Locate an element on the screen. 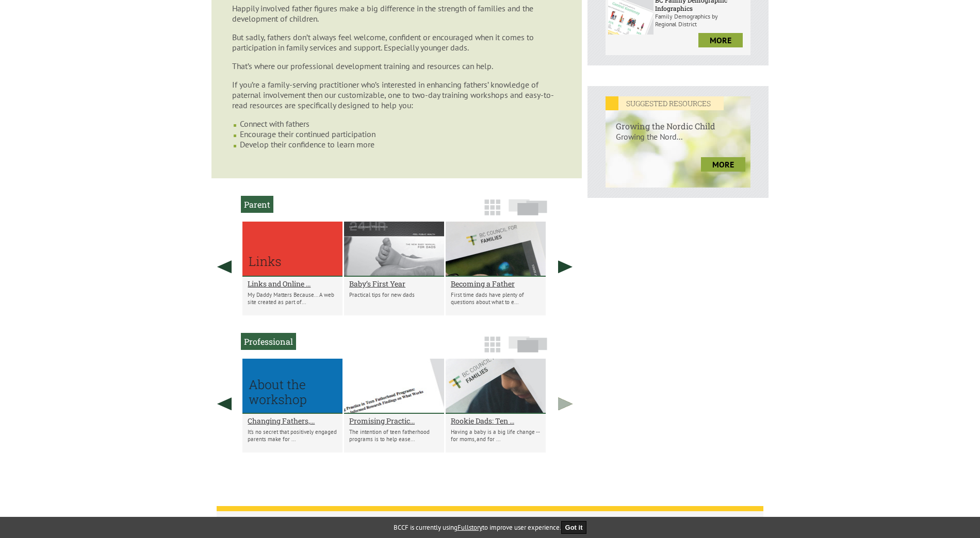  h2: Links and Online ... is located at coordinates (292, 284).